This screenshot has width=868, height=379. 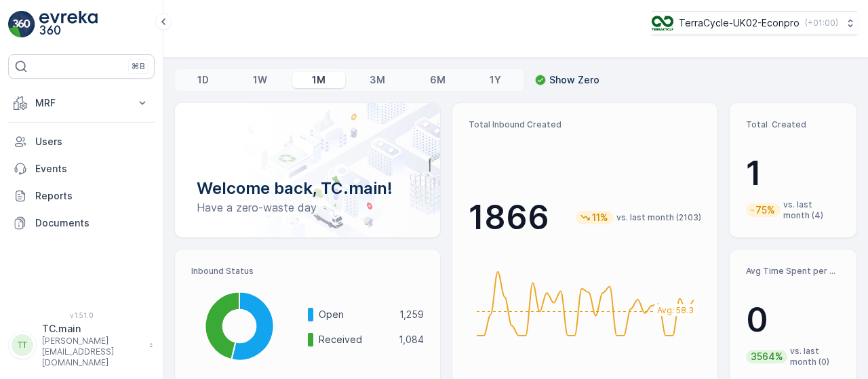 I want to click on img: logo, so click(x=21, y=24).